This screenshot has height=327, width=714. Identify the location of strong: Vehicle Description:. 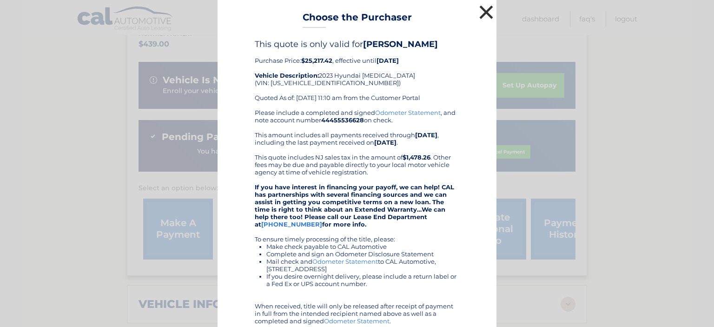
(287, 75).